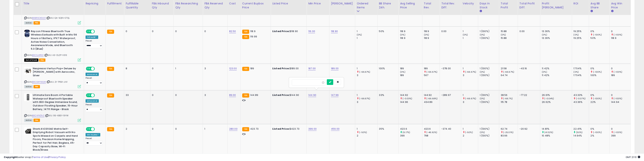  What do you see at coordinates (35, 157) in the screenshot?
I see `div: seller snap | |` at bounding box center [35, 157].